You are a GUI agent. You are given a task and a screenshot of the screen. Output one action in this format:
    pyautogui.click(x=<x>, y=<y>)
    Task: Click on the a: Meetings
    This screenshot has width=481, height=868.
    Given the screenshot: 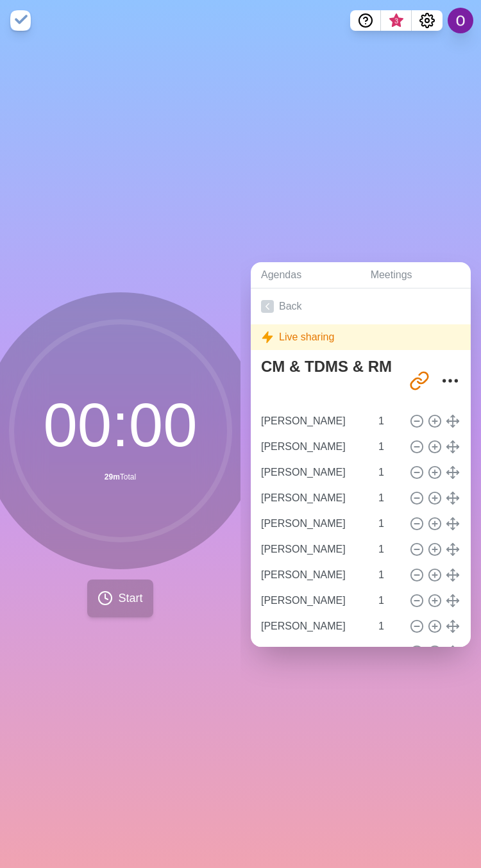 What is the action you would take?
    pyautogui.click(x=415, y=275)
    